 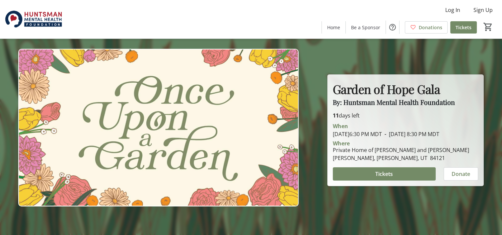 I want to click on p: days left, so click(x=406, y=116).